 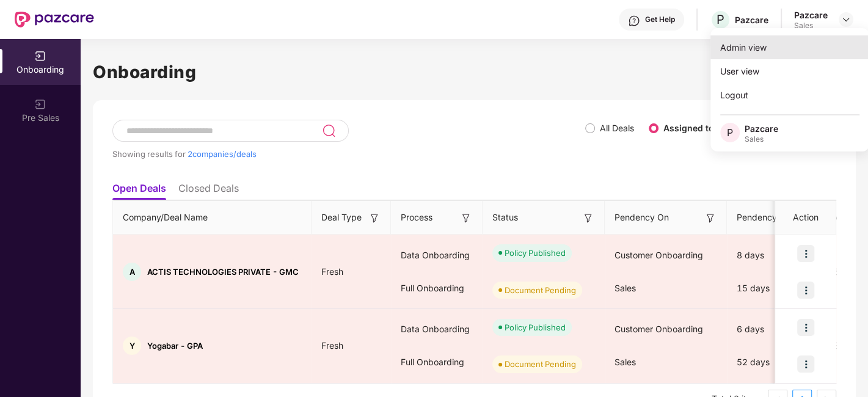 What do you see at coordinates (660, 19) in the screenshot?
I see `div: Get Help` at bounding box center [660, 19].